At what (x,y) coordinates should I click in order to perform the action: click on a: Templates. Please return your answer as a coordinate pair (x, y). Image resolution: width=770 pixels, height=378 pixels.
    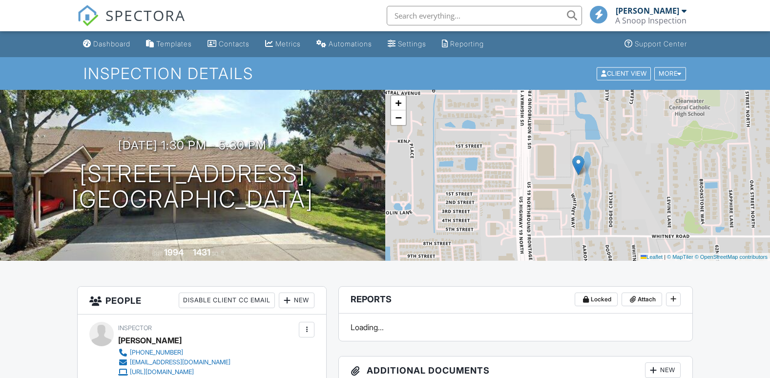
    Looking at the image, I should click on (169, 44).